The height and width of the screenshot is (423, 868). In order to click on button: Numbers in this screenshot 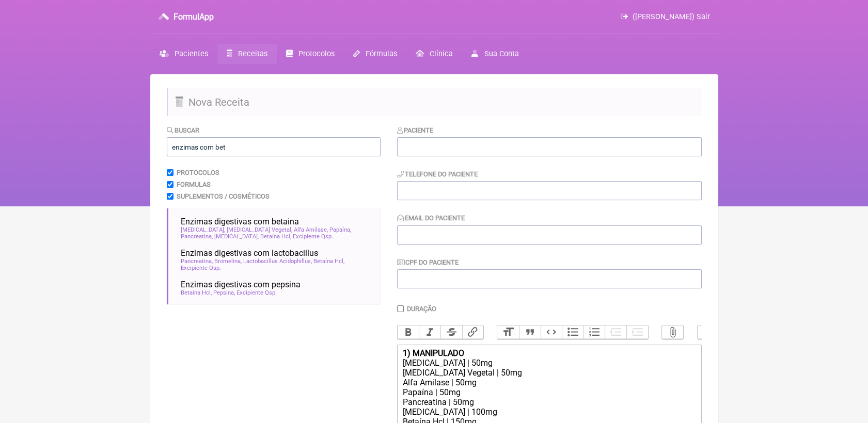, I will do `click(594, 332)`.